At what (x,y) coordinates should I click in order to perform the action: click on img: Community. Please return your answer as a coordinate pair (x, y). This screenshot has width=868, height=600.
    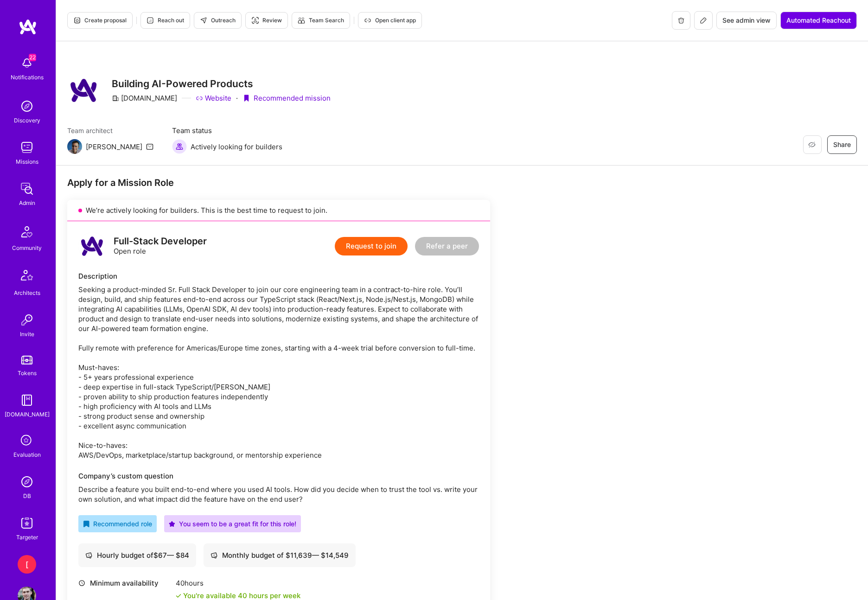
    Looking at the image, I should click on (27, 232).